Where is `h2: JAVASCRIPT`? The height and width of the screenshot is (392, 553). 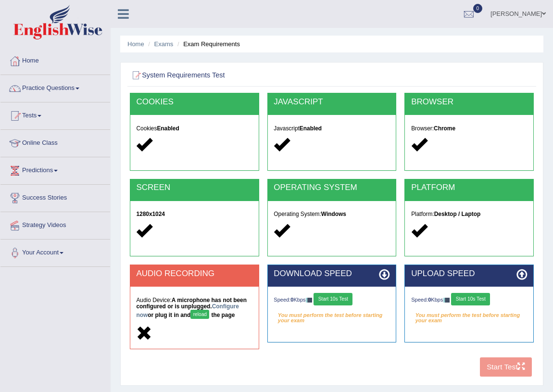
h2: JAVASCRIPT is located at coordinates (331, 102).